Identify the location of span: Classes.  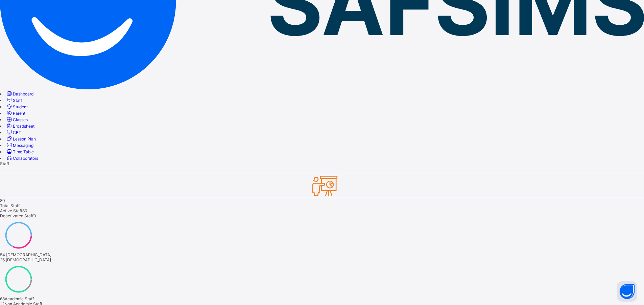
(20, 120).